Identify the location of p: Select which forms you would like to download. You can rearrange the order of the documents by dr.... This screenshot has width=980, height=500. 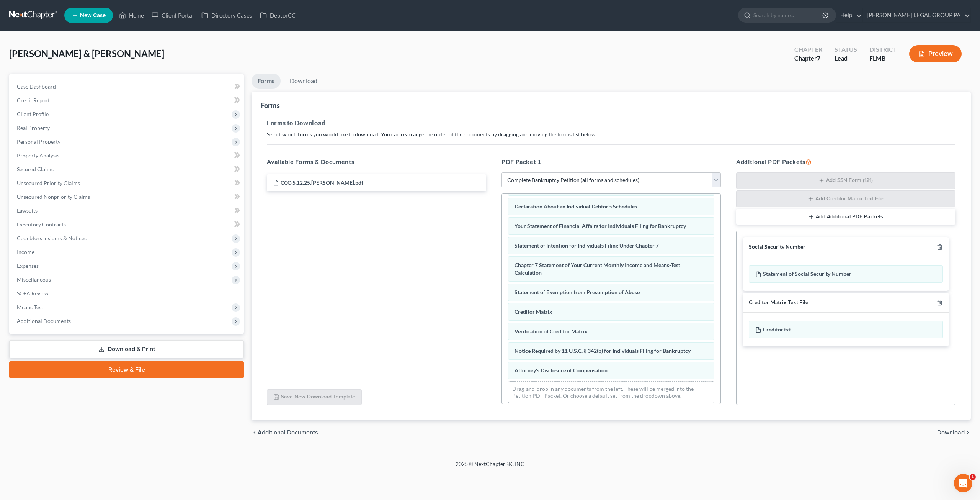
(611, 135).